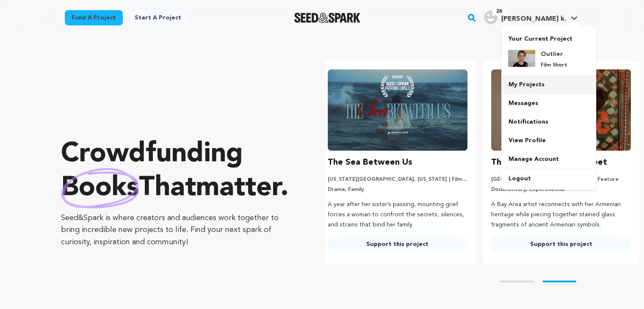  Describe the element at coordinates (398, 190) in the screenshot. I see `p: Drama, Family` at that location.